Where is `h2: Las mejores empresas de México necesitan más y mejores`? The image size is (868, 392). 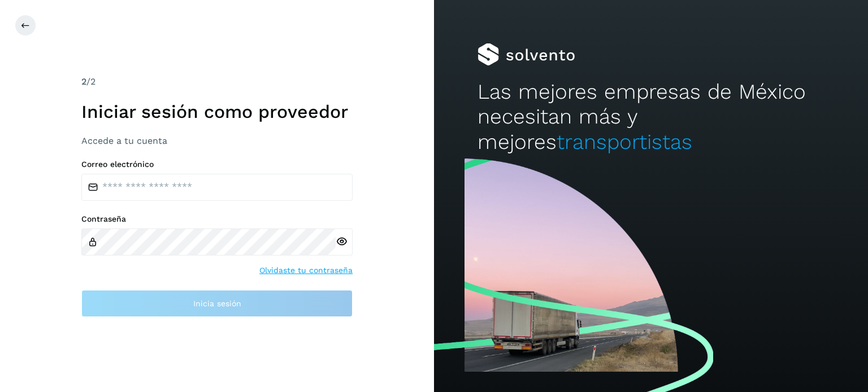 h2: Las mejores empresas de México necesitan más y mejores is located at coordinates (651, 117).